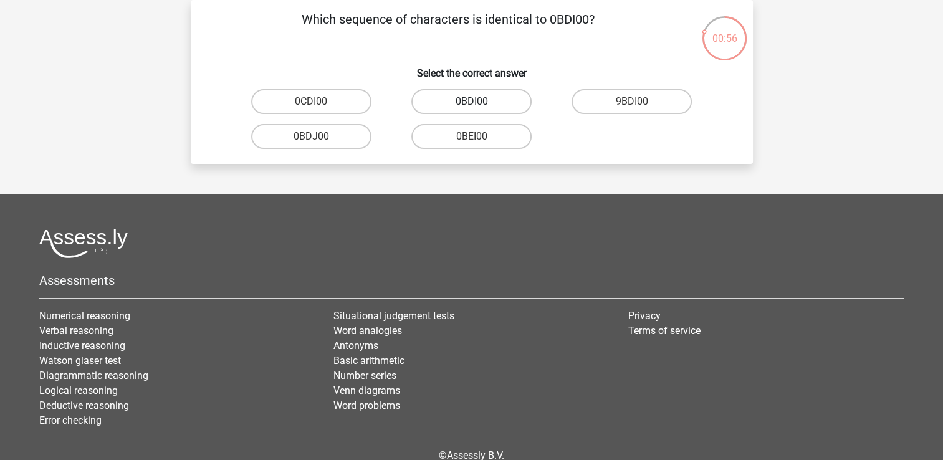 The image size is (943, 460). Describe the element at coordinates (724, 31) in the screenshot. I see `div: 00:56` at that location.